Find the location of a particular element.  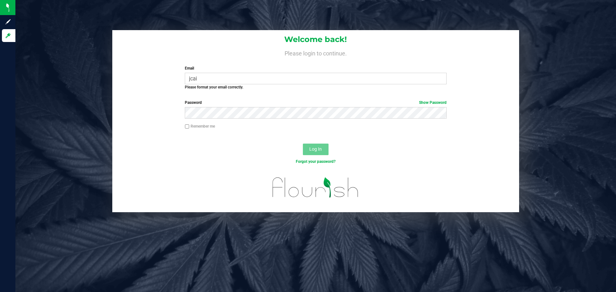

a: Show Password is located at coordinates (433, 103).